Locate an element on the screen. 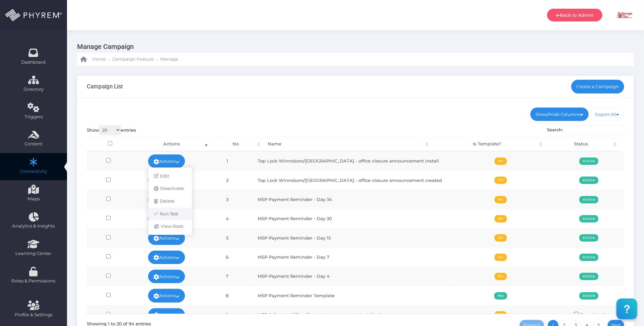 This screenshot has width=644, height=326. select: Showentries is located at coordinates (110, 130).